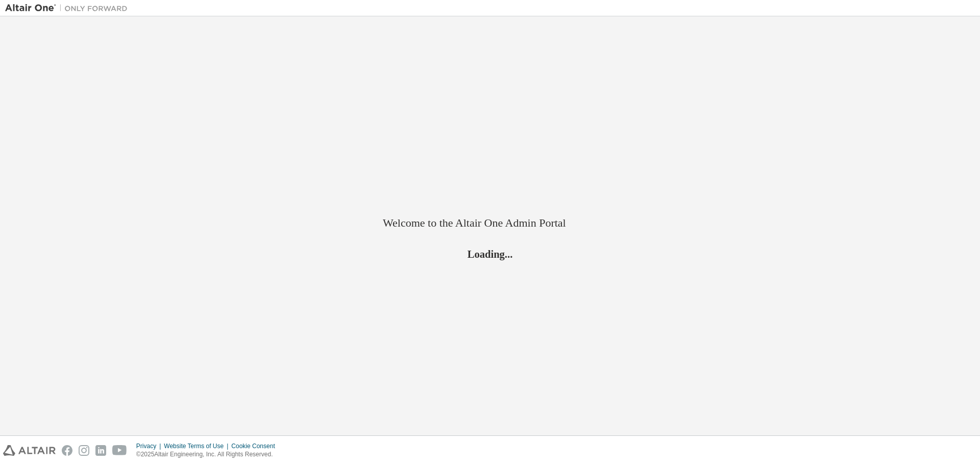 Image resolution: width=980 pixels, height=465 pixels. Describe the element at coordinates (197, 446) in the screenshot. I see `div: Website Terms of Use` at that location.